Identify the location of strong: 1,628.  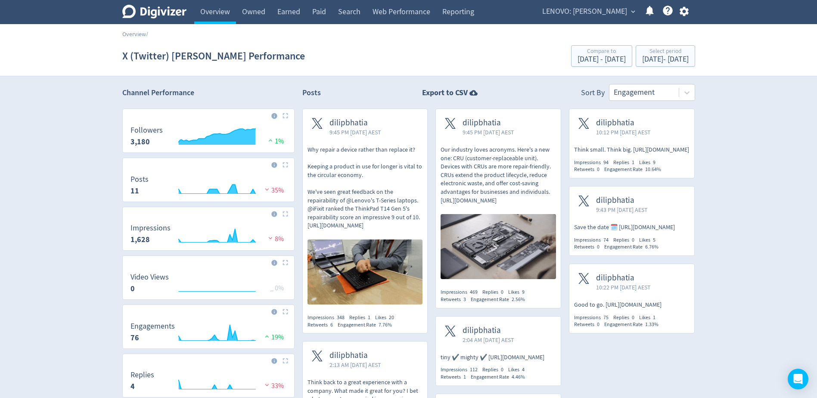
(140, 240).